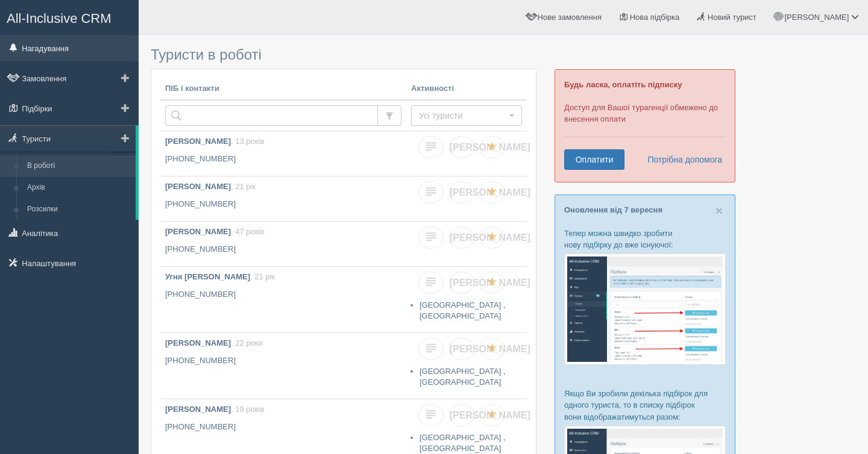  Describe the element at coordinates (283, 89) in the screenshot. I see `th: ПІБ і контакти` at that location.